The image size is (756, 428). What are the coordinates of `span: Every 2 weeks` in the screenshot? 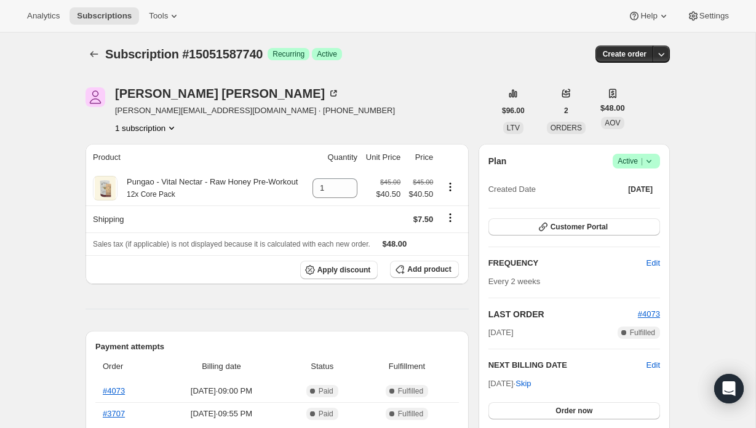 It's located at (514, 281).